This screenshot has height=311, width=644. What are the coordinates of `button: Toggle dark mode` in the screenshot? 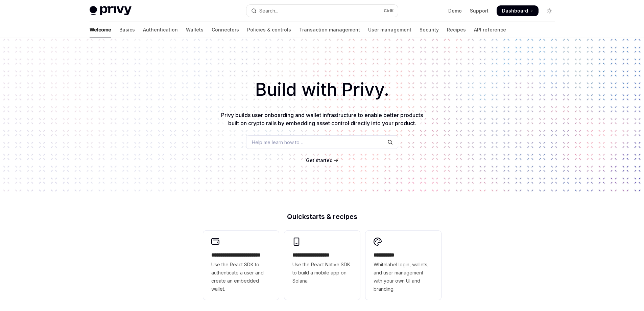 It's located at (549, 11).